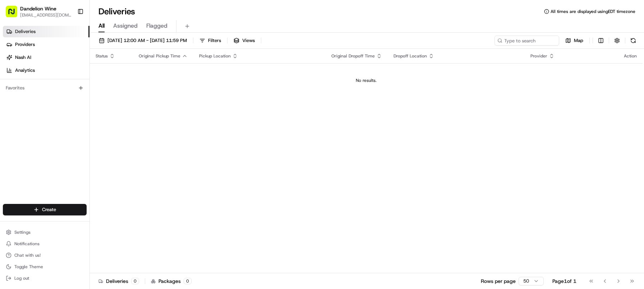 This screenshot has height=289, width=644. Describe the element at coordinates (593, 12) in the screenshot. I see `span: All times are displayed using EDT timezone` at that location.